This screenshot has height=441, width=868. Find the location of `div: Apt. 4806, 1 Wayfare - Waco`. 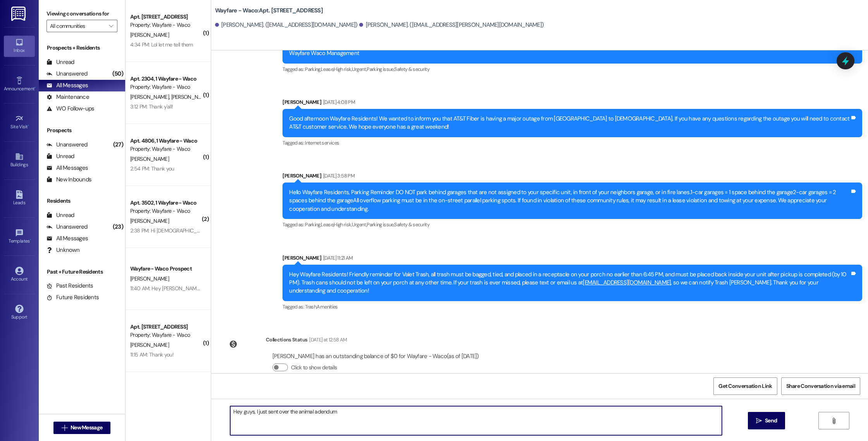

div: Apt. 4806, 1 Wayfare - Waco is located at coordinates (166, 141).